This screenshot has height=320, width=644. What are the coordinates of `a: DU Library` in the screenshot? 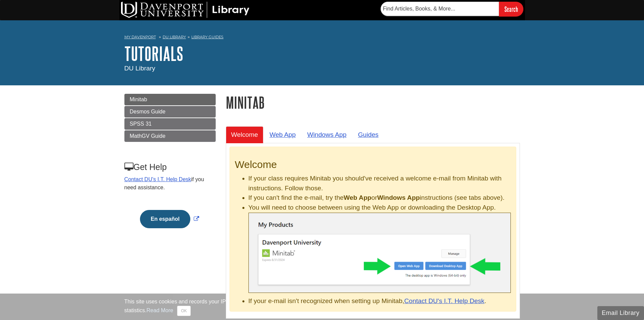 It's located at (174, 37).